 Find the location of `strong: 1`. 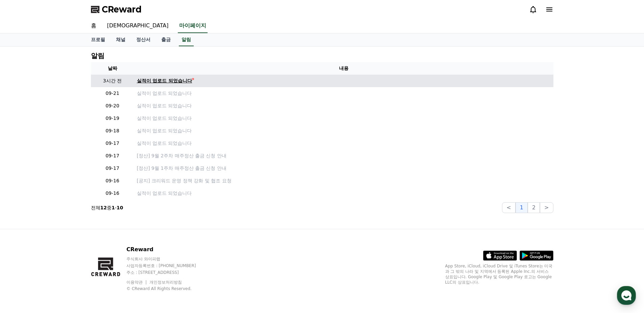

strong: 1 is located at coordinates (113, 207).